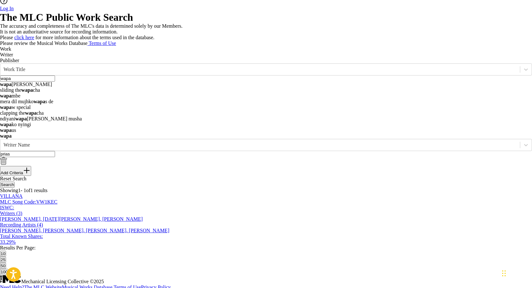  Describe the element at coordinates (49, 101) in the screenshot. I see `span: s de` at that location.